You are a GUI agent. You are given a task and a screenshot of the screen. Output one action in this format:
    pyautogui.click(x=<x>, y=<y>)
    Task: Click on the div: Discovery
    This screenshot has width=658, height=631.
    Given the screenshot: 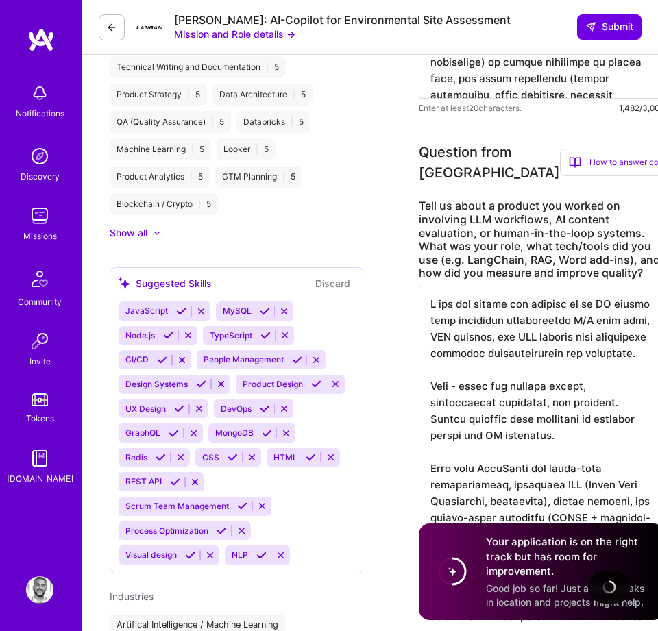 What is the action you would take?
    pyautogui.click(x=40, y=177)
    